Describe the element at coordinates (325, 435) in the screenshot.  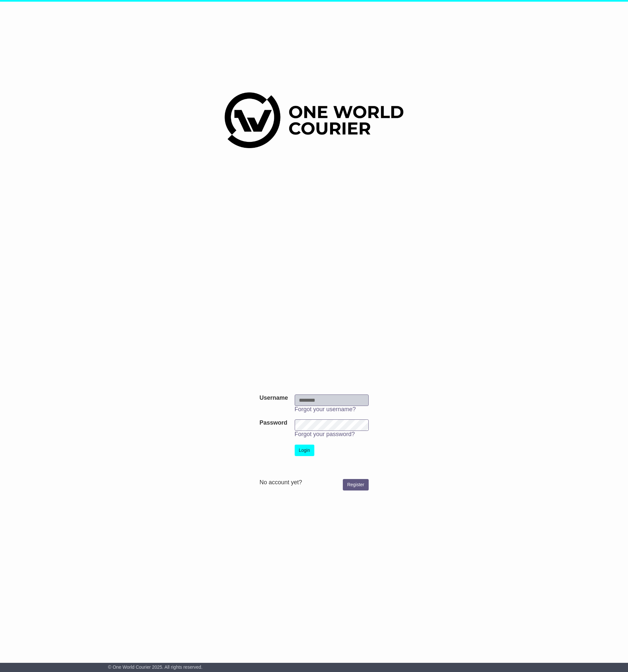
I see `a: Forgot your password?` at that location.